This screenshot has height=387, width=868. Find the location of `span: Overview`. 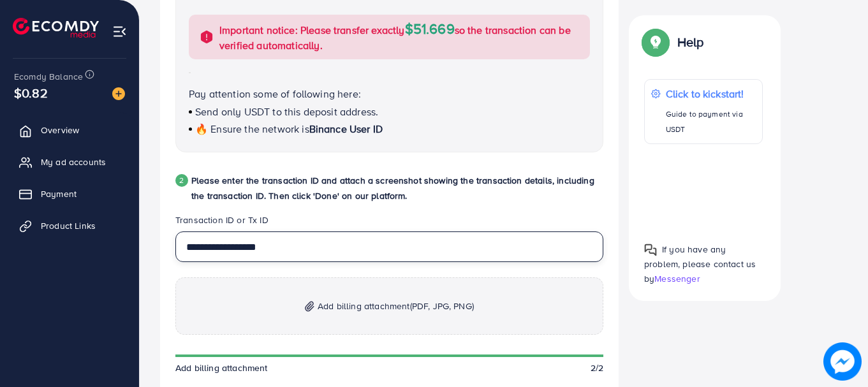

span: Overview is located at coordinates (60, 130).